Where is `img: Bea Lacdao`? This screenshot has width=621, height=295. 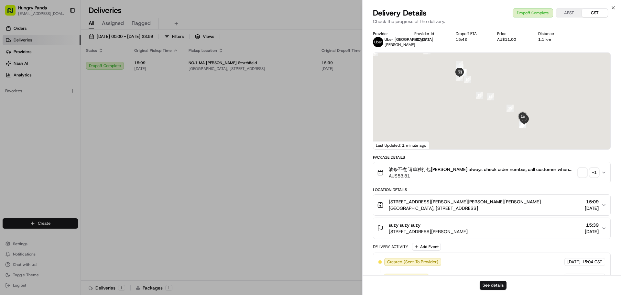 img: Bea Lacdao is located at coordinates (12, 99).